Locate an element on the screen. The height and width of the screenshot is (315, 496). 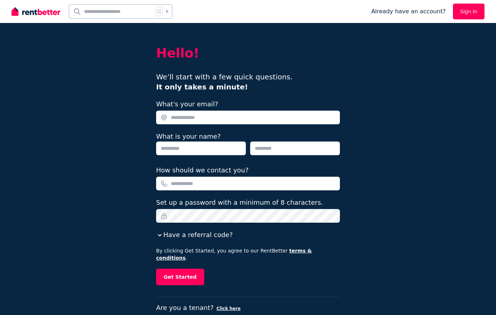
h2: Hello! is located at coordinates (248, 53).